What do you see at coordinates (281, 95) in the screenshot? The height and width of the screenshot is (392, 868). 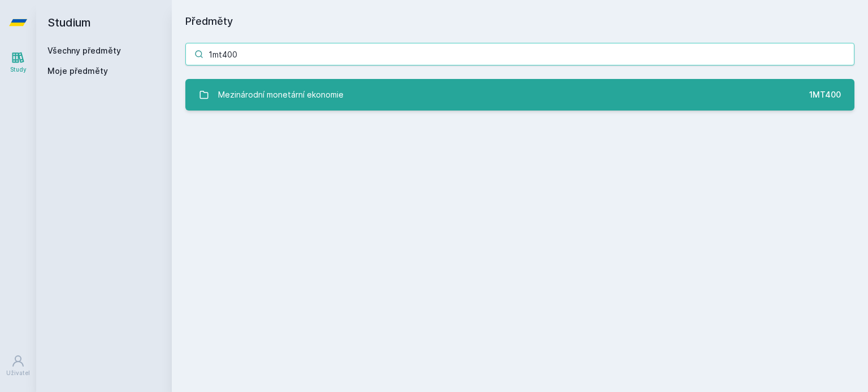 I see `div: Mezinárodní monetární ekonomie` at bounding box center [281, 95].